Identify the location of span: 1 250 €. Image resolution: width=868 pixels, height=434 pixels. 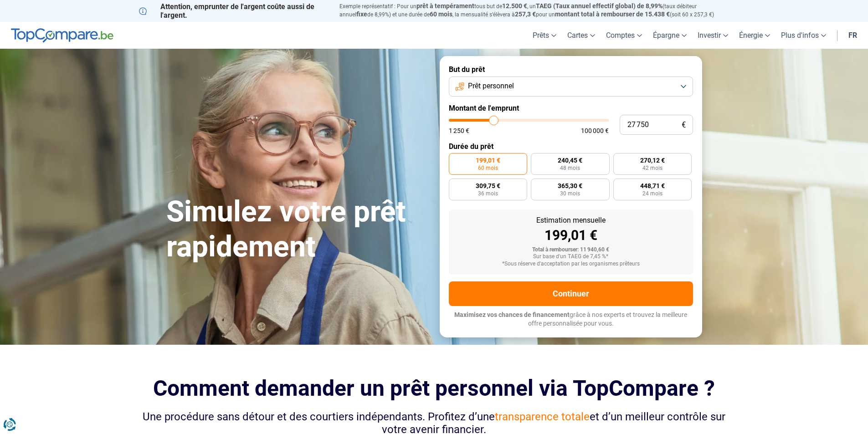
(459, 131).